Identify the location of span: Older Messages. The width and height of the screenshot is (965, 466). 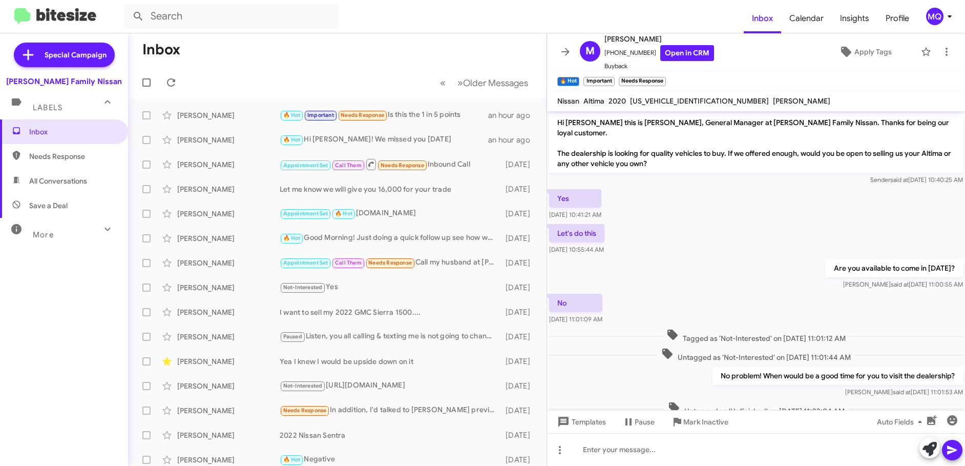
(495, 83).